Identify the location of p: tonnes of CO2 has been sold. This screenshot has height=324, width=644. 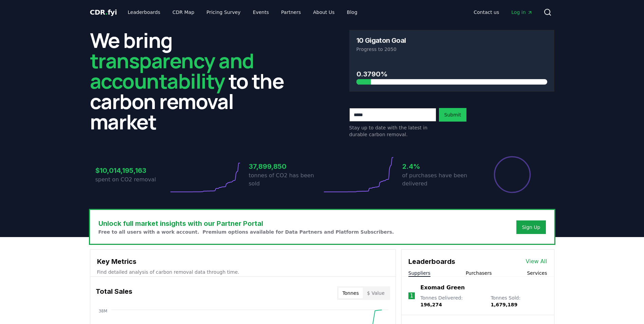
(285, 180).